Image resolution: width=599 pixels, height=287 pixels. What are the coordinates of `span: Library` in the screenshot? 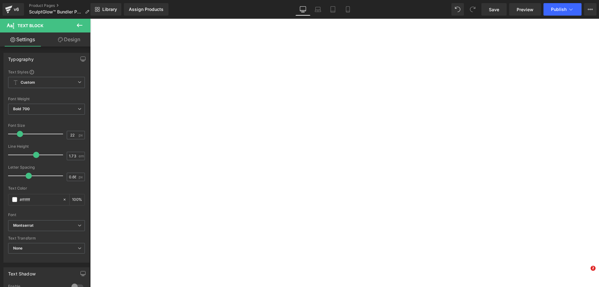 It's located at (109, 9).